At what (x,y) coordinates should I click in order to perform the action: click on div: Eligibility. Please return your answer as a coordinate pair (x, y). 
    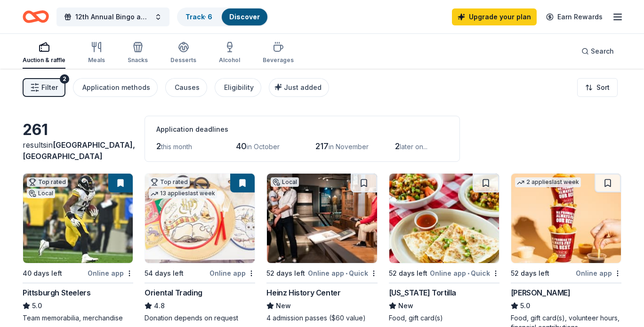
    Looking at the image, I should click on (238, 88).